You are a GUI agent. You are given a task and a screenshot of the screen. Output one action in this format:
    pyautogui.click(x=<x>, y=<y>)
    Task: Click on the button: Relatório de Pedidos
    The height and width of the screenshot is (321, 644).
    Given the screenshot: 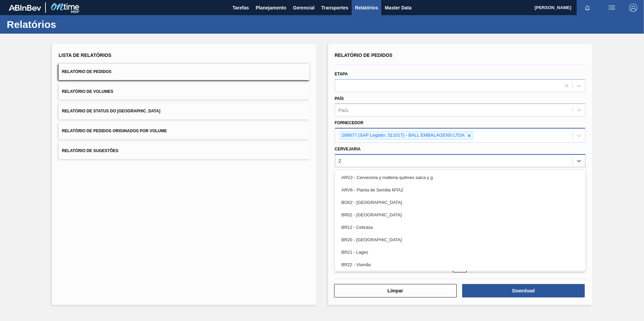 What is the action you would take?
    pyautogui.click(x=184, y=72)
    